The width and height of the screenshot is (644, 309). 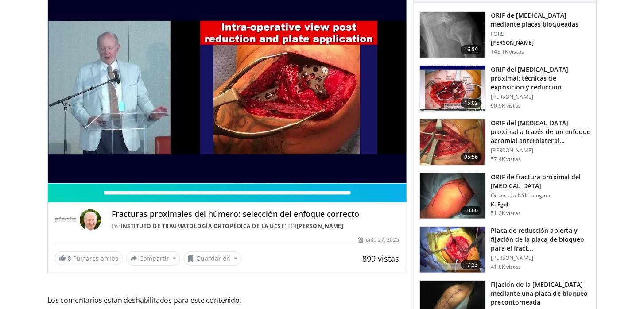 What do you see at coordinates (471, 103) in the screenshot?
I see `span: 15:02` at bounding box center [471, 103].